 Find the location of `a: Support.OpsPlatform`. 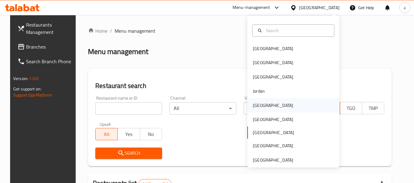

a: Support.OpsPlatform is located at coordinates (32, 95).